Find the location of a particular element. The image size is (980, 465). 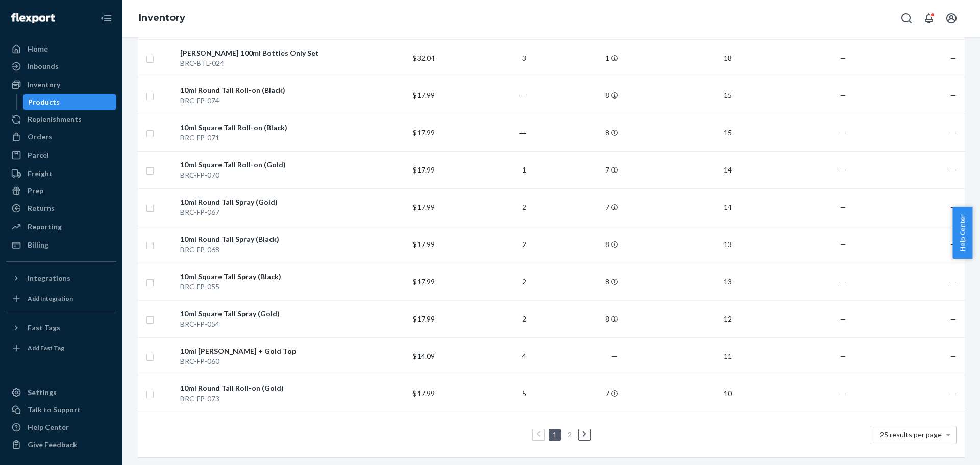

div: BRC-FP-055 is located at coordinates (262, 287).